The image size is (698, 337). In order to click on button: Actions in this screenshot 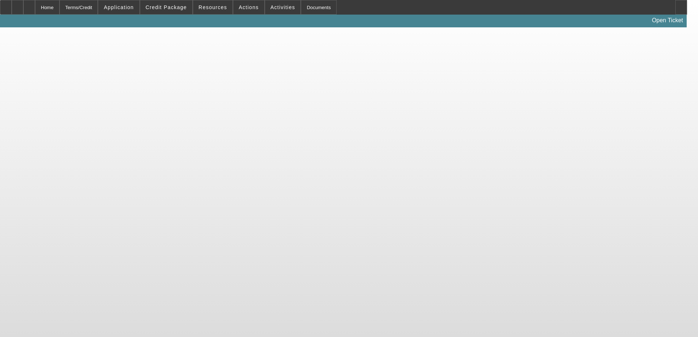, I will do `click(248, 7)`.